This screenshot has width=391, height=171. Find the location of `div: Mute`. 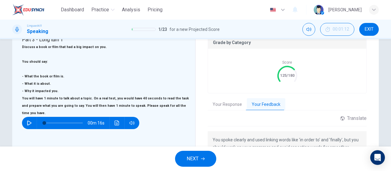

div: Mute is located at coordinates (309, 29).